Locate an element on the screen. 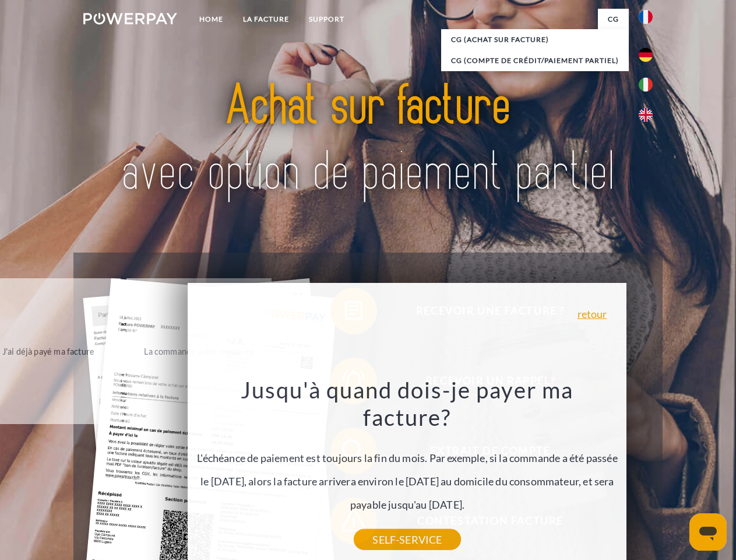  a: SELF-SERVICE is located at coordinates (407, 540).